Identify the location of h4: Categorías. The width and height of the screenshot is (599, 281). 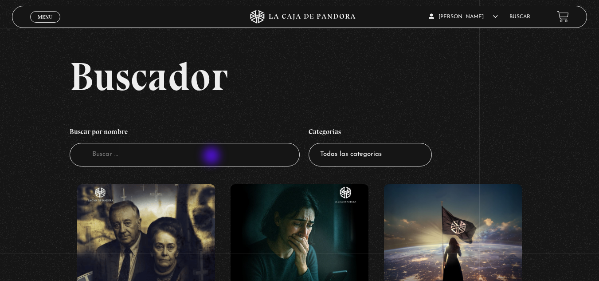
(370, 133).